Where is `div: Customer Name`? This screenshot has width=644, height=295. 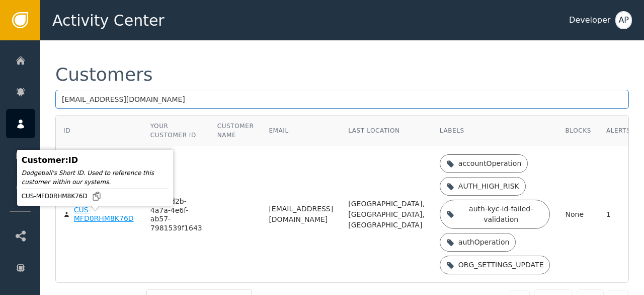 div: Customer Name is located at coordinates (235, 131).